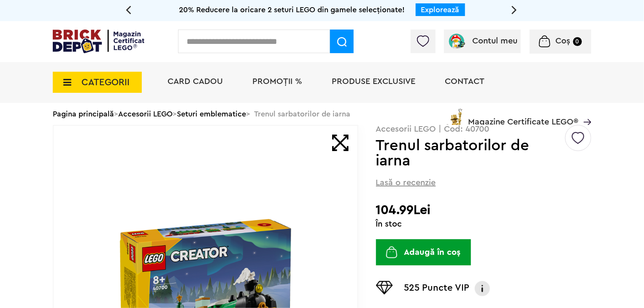 The image size is (644, 308). Describe the element at coordinates (563, 41) in the screenshot. I see `span: Coș` at that location.